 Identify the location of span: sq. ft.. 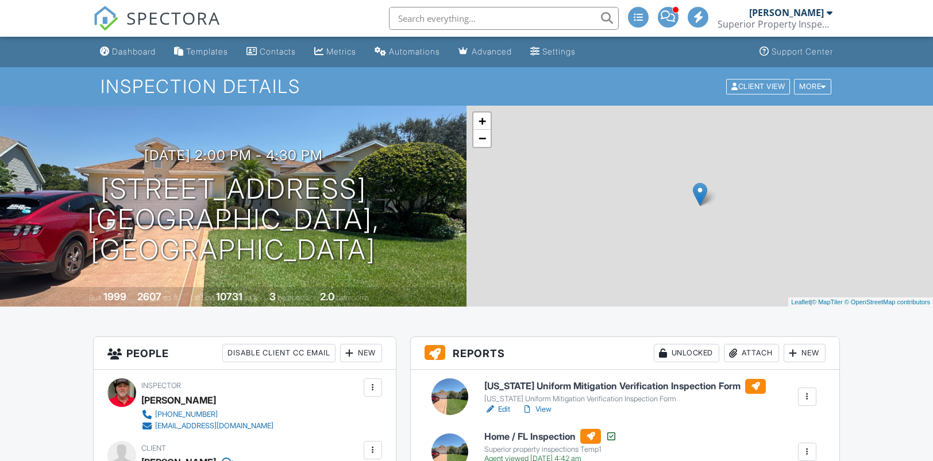
(171, 298).